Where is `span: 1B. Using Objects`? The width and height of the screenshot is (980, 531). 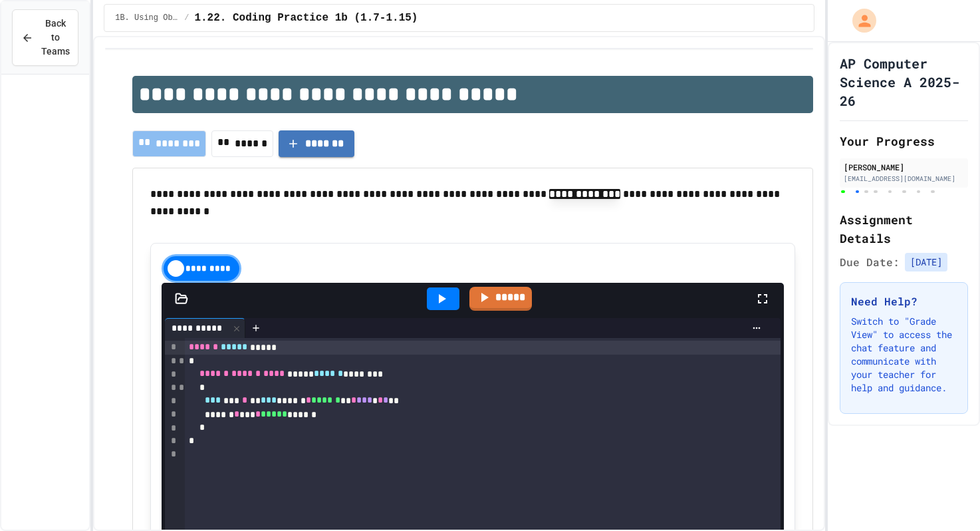
span: 1B. Using Objects is located at coordinates (147, 18).